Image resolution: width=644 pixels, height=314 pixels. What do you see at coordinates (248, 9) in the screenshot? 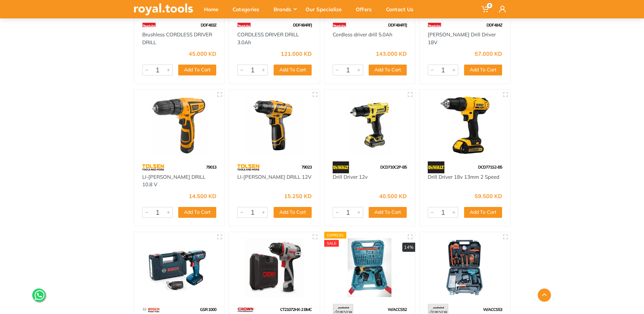
I see `div: Categories` at bounding box center [248, 9].